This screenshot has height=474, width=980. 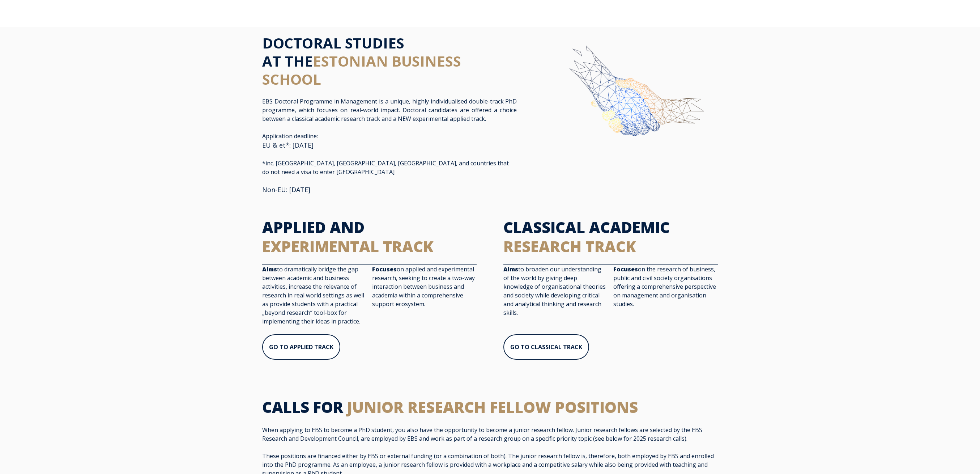 I want to click on span: JUNIOR RESEARCH FELLOW POSITIONS, so click(x=493, y=407).